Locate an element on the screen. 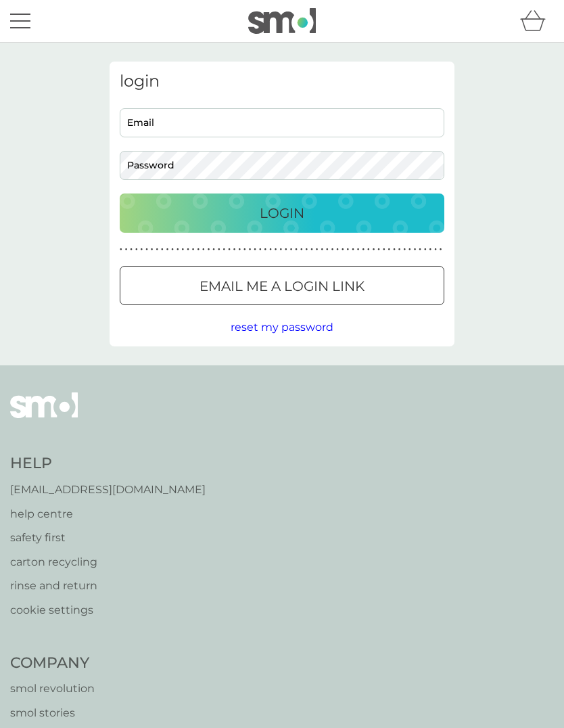 This screenshot has height=728, width=564. a: safety first is located at coordinates (107, 538).